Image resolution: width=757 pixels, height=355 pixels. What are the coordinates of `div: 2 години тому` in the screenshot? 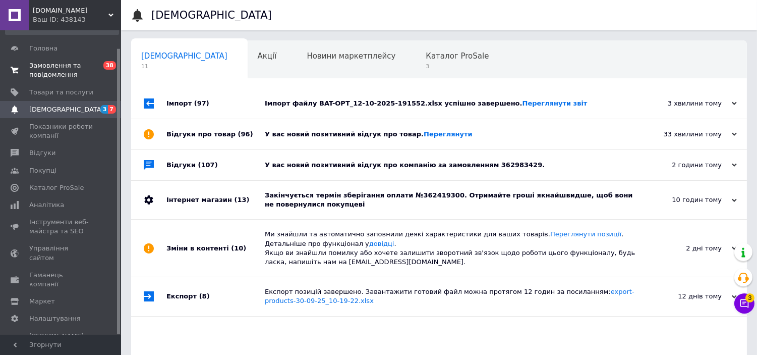 It's located at (687, 165).